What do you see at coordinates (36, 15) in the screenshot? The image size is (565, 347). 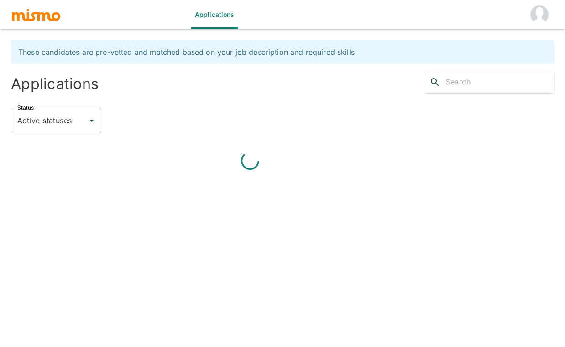 I see `img: logo` at bounding box center [36, 15].